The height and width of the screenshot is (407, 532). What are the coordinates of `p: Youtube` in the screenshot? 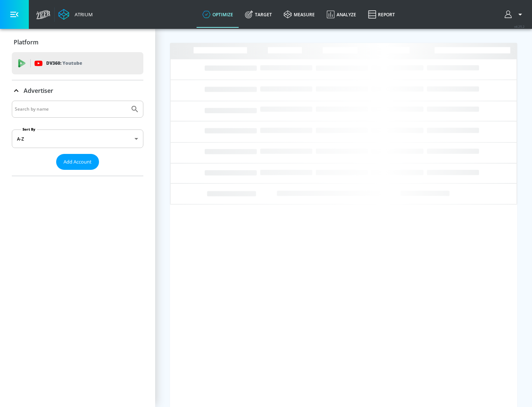 It's located at (72, 63).